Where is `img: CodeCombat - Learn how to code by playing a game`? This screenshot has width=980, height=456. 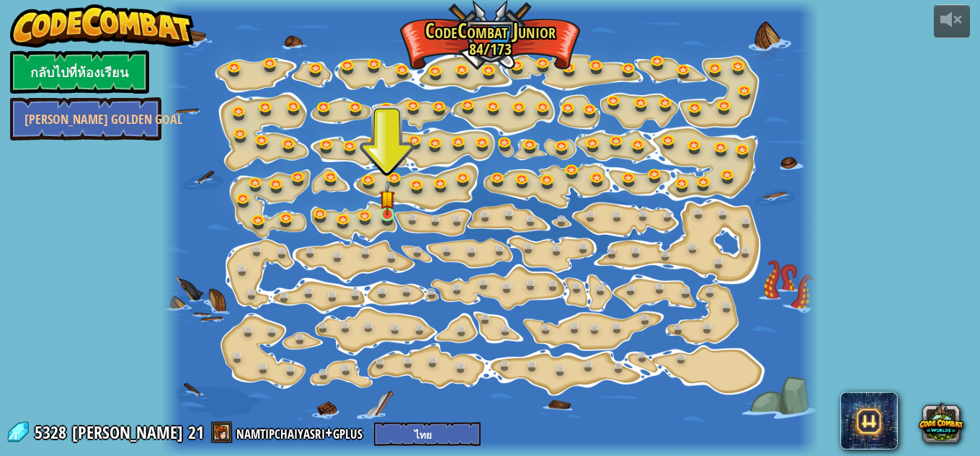
img: CodeCombat - Learn how to code by playing a game is located at coordinates (102, 26).